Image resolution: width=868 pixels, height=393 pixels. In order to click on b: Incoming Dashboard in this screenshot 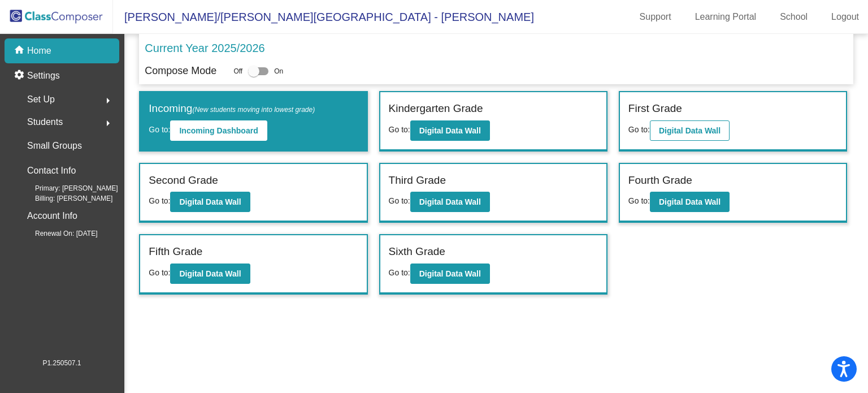, I will do `click(218, 131)`.